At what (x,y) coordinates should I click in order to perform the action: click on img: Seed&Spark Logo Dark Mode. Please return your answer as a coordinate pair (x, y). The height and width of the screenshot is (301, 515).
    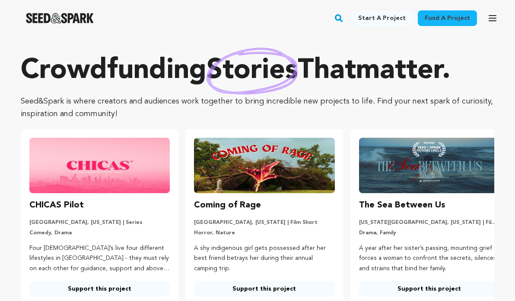
    Looking at the image, I should click on (60, 18).